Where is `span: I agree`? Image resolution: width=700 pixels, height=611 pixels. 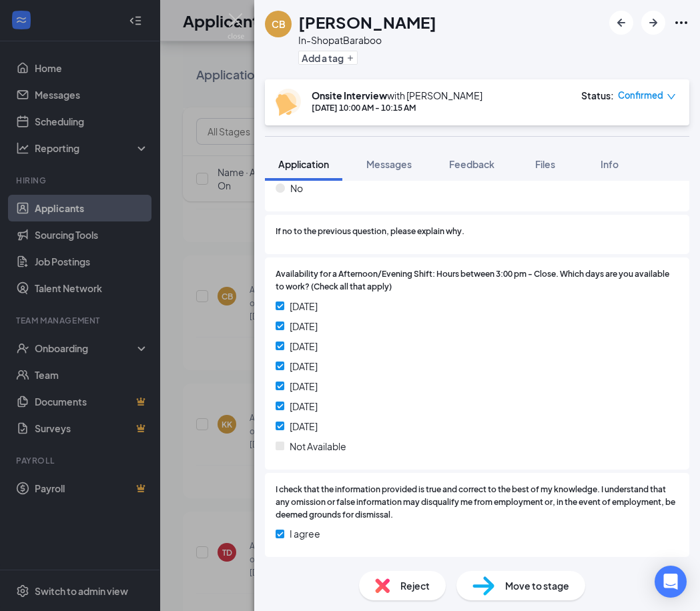 span: I agree is located at coordinates (305, 534).